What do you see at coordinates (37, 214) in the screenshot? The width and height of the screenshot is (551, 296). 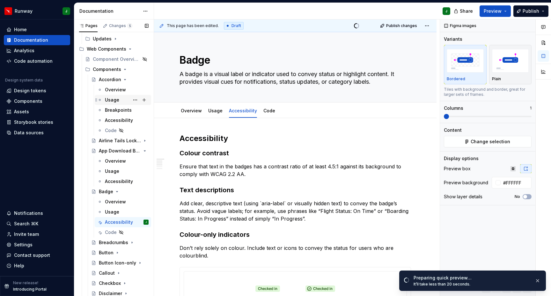 I see `button: Notifications` at bounding box center [37, 214].